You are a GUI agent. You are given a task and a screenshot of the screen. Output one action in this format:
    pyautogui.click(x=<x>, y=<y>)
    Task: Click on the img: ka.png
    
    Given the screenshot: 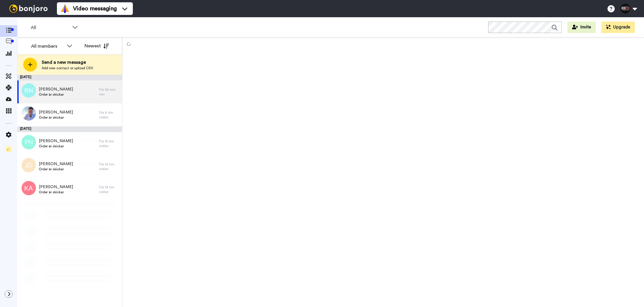 What is the action you would take?
    pyautogui.click(x=29, y=188)
    